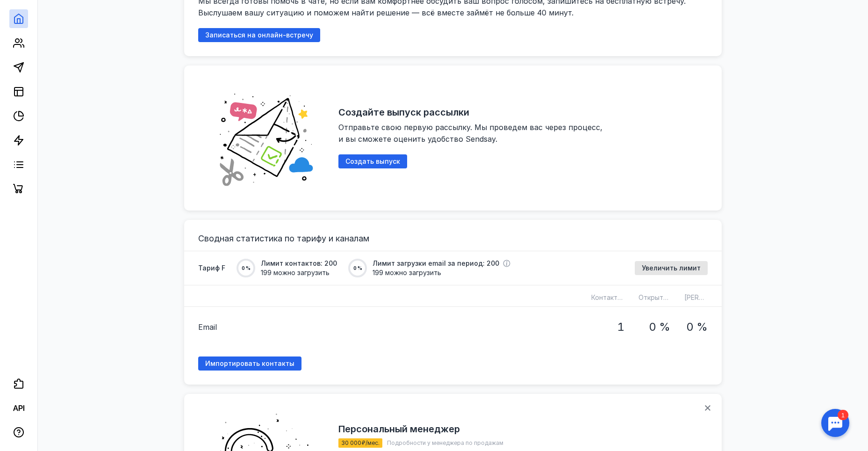 The height and width of the screenshot is (451, 868). What do you see at coordinates (472, 133) in the screenshot?
I see `span: Отправьте свою первую рассылку. Мы проведем вас через процесс, и вы сможете оценить удобство Send...` at bounding box center [472, 133].